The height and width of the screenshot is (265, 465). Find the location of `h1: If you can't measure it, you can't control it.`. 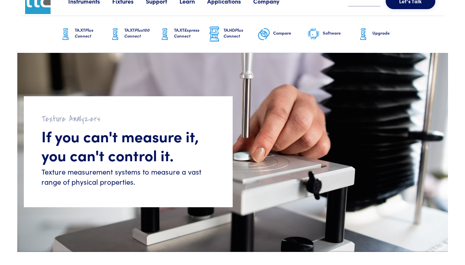

h1: If you can't measure it, you can't control it. is located at coordinates (128, 145).